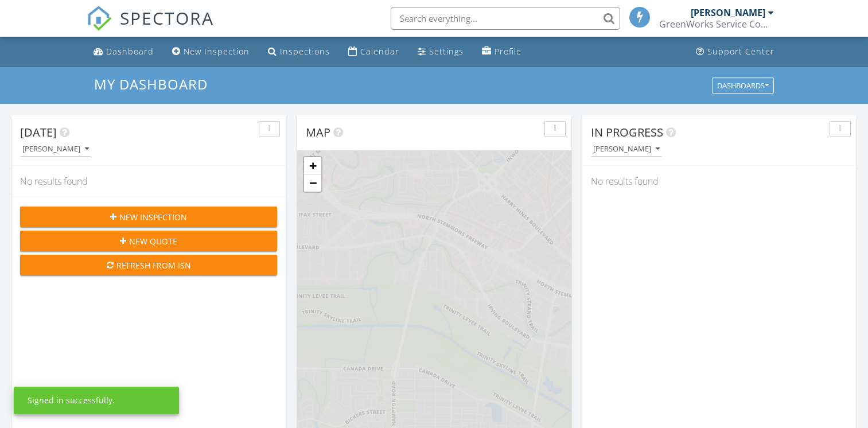 This screenshot has height=428, width=868. Describe the element at coordinates (148, 265) in the screenshot. I see `button: Refresh from ISN` at that location.